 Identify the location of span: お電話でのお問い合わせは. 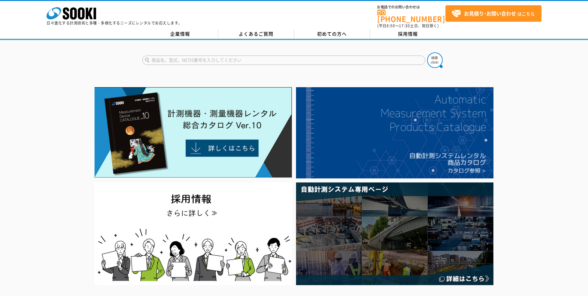
(411, 7).